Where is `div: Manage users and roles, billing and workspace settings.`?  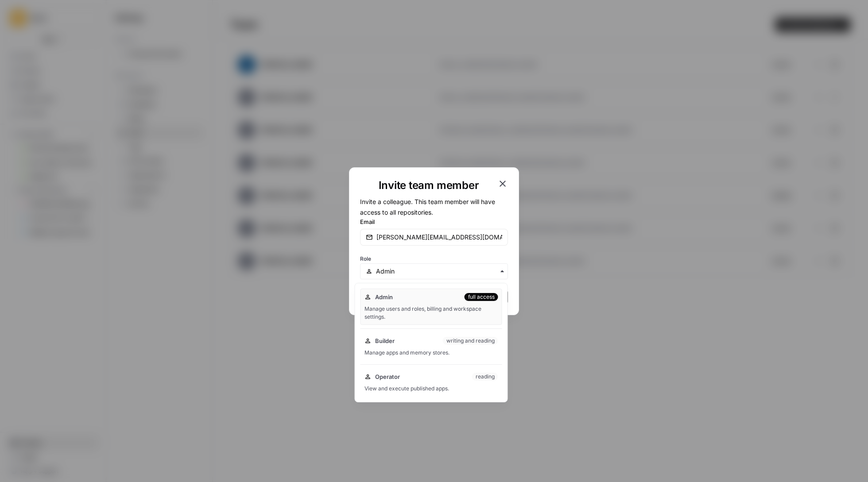 div: Manage users and roles, billing and workspace settings. is located at coordinates (431, 313).